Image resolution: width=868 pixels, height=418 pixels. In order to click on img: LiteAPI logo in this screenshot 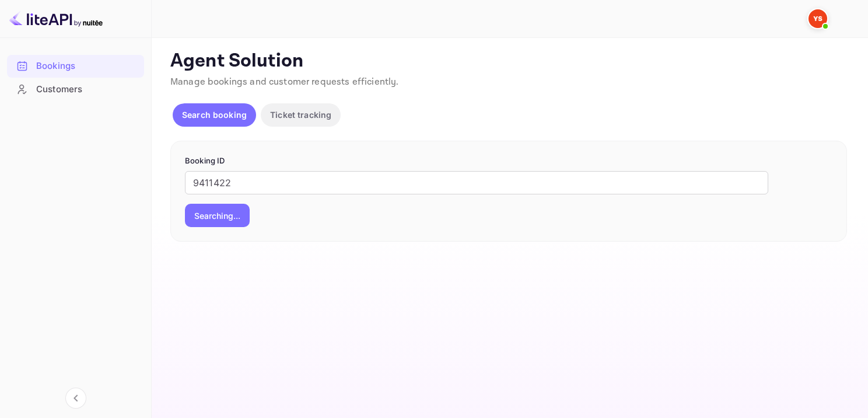, I will do `click(56, 19)`.